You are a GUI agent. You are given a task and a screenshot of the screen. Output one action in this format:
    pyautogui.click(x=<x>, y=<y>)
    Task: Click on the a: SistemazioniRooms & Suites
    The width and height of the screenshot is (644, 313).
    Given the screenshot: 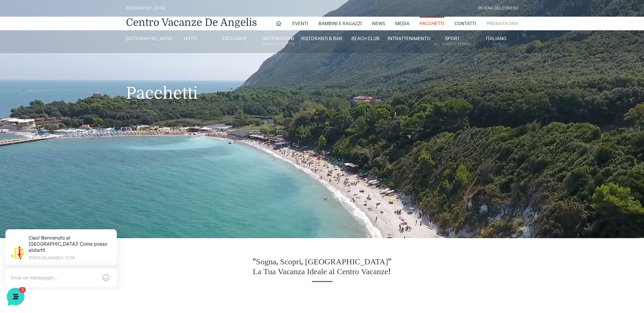 What is the action you would take?
    pyautogui.click(x=278, y=41)
    